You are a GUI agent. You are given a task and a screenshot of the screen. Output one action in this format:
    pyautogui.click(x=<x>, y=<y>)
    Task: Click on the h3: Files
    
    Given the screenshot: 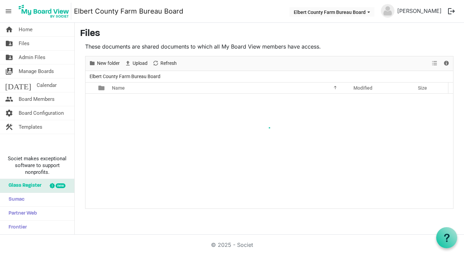 What is the action you would take?
    pyautogui.click(x=269, y=34)
    